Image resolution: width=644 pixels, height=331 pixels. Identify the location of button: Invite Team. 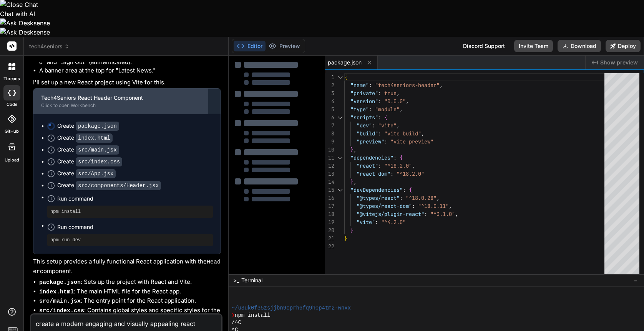
(533, 46).